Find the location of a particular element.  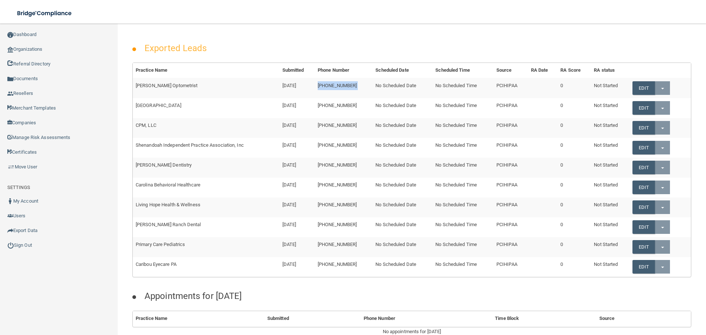

h2: Exported Leads is located at coordinates (175, 48).